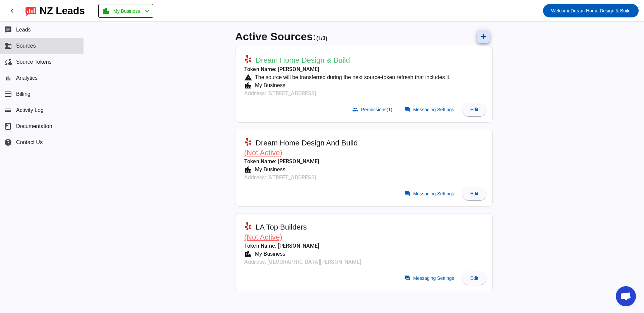 This screenshot has width=644, height=313. Describe the element at coordinates (319, 38) in the screenshot. I see `span: Working` at that location.